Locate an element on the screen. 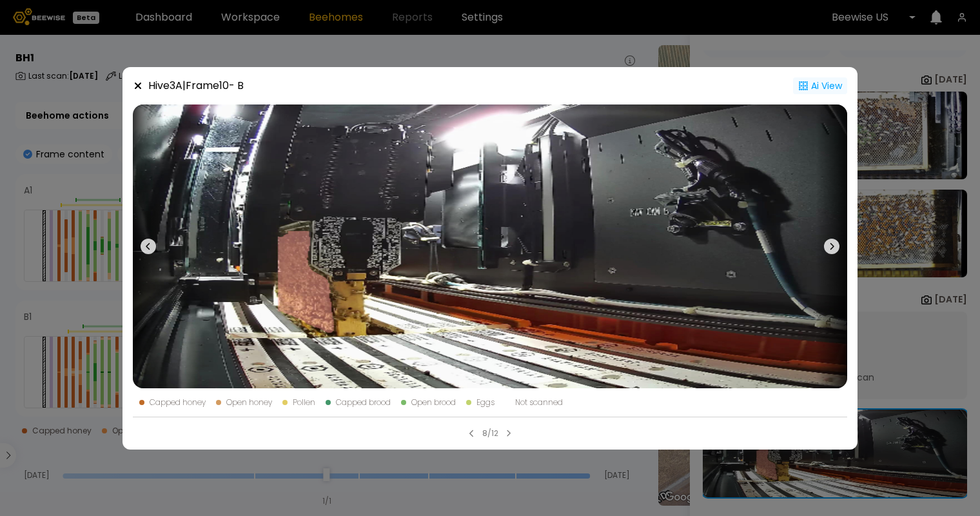 This screenshot has height=516, width=980. div: Ai View is located at coordinates (821, 85).